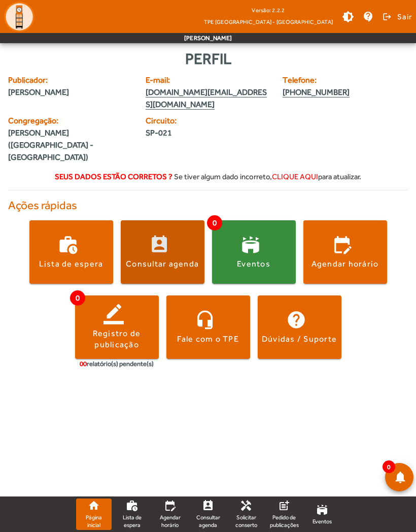 The height and width of the screenshot is (532, 416). What do you see at coordinates (267, 176) in the screenshot?
I see `span: Se tiver algum dado incorreto, para atualizar.` at bounding box center [267, 176].